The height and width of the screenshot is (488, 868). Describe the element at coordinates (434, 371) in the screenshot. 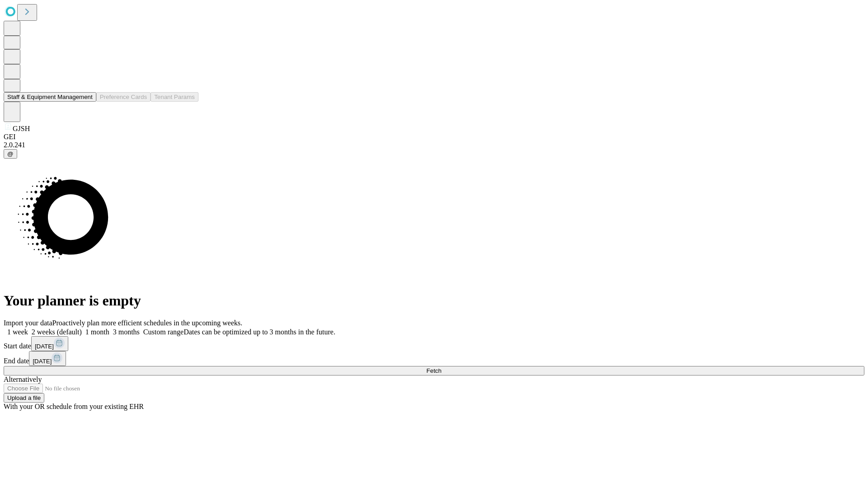

I see `button: Fetch` at that location.